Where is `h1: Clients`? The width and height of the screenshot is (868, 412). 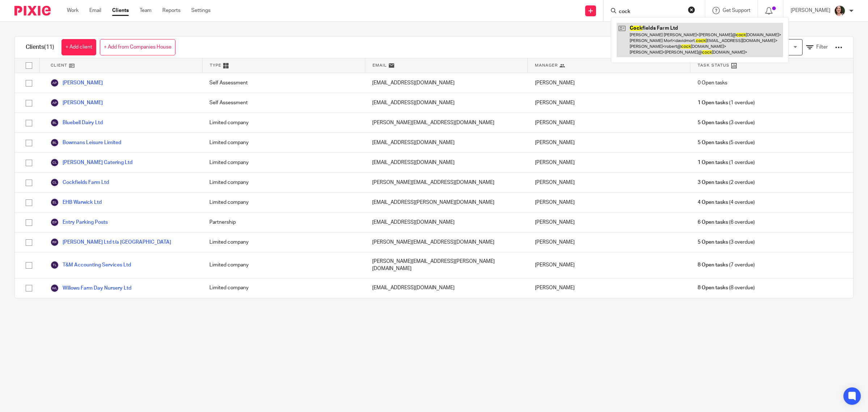
h1: Clients is located at coordinates (39, 47).